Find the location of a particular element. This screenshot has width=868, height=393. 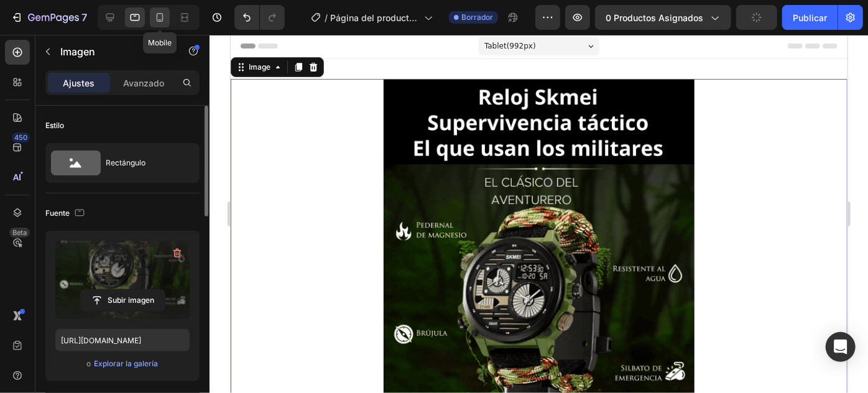

button: Explorar la galería is located at coordinates (126, 364).